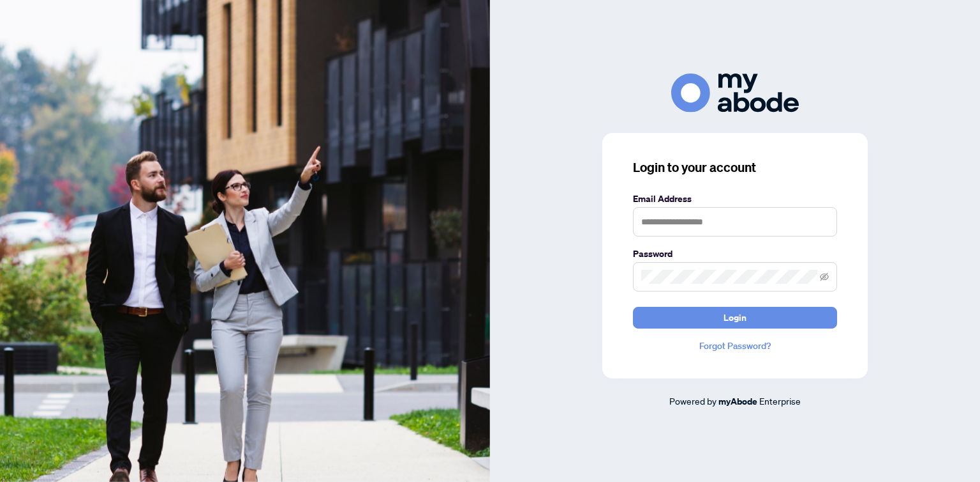 This screenshot has height=482, width=980. Describe the element at coordinates (735, 168) in the screenshot. I see `h3: Login to your account` at that location.